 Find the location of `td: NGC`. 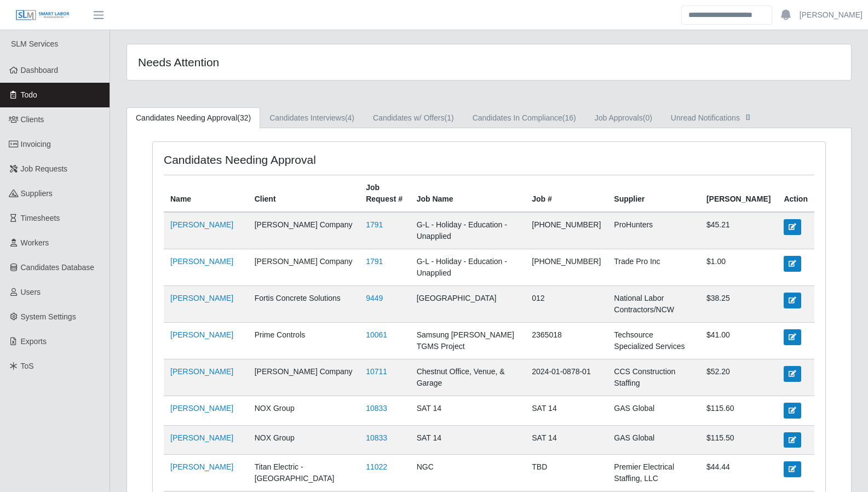

td: NGC is located at coordinates (468, 472).